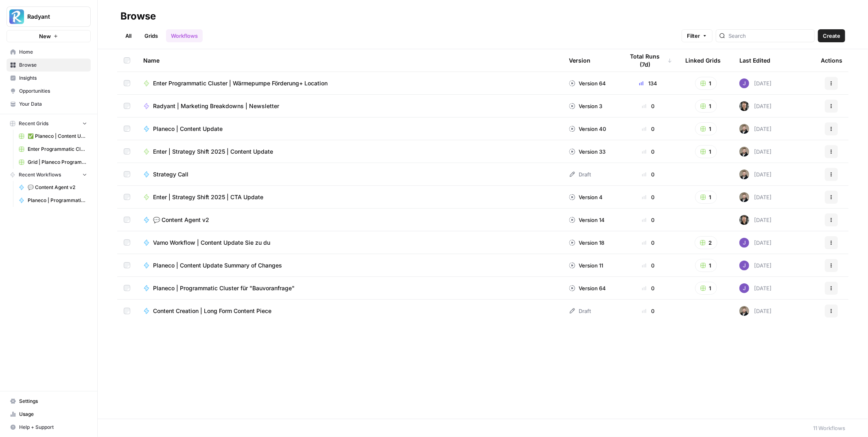 The height and width of the screenshot is (437, 868). I want to click on span: Radyant, so click(52, 17).